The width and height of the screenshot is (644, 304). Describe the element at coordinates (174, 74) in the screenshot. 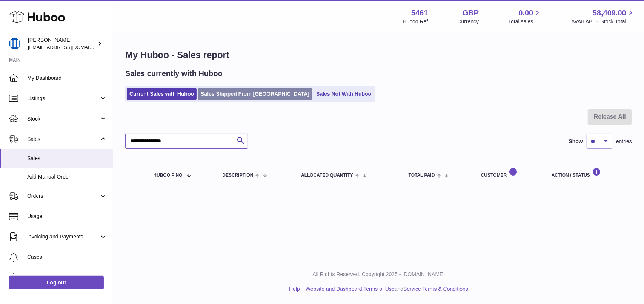

I see `h2: Sales currently with Huboo` at that location.